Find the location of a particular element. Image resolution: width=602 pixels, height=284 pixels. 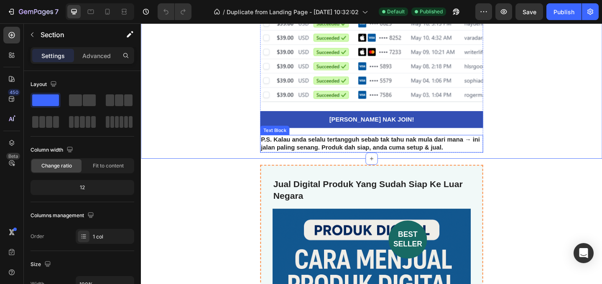

button: Save is located at coordinates (529, 12).